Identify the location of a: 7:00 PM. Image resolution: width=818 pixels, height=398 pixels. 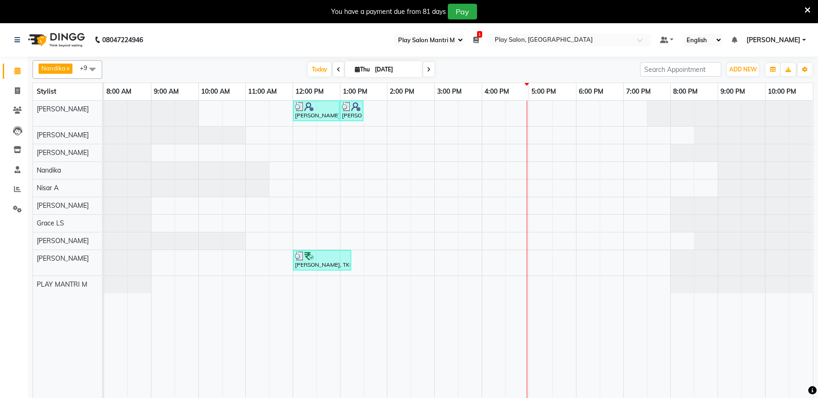
(638, 91).